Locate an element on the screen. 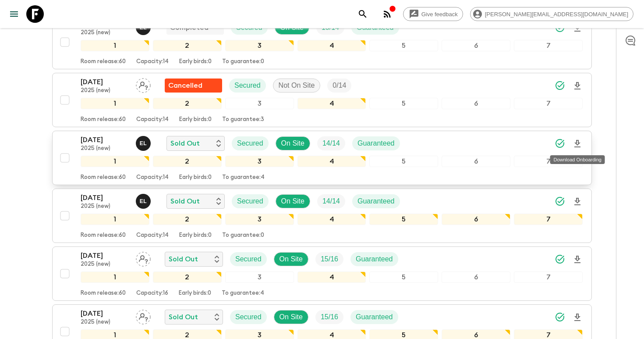 This screenshot has height=339, width=644. button: menu is located at coordinates (14, 14).